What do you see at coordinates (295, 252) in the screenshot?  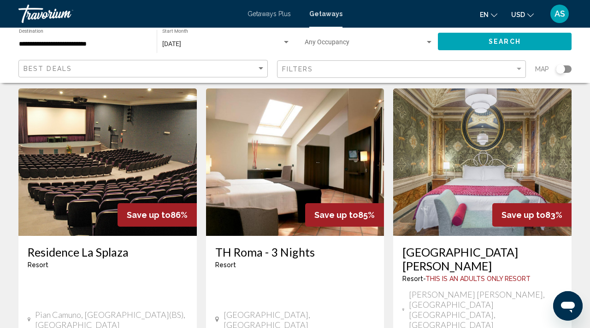 I see `a: TH Roma - 3 Nights` at bounding box center [295, 252].